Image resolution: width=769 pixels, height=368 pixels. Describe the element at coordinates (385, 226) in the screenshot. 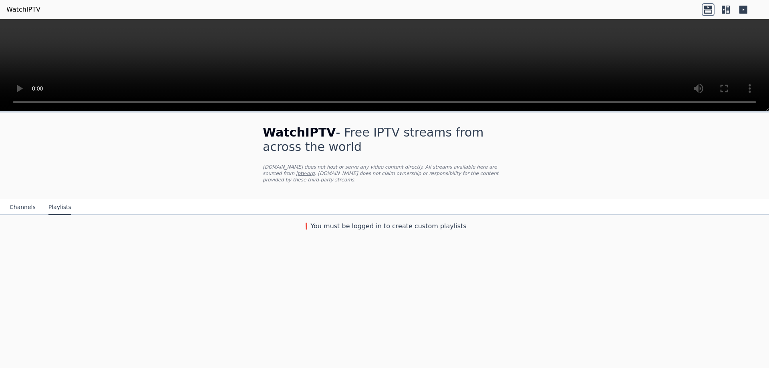

I see `h3: ❗️You must be logged in to create custom playlists` at that location.